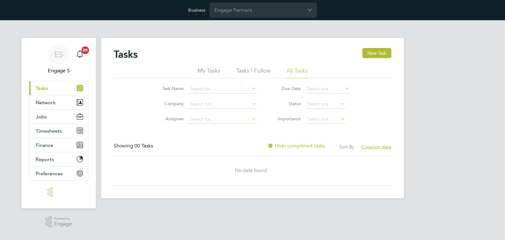 The height and width of the screenshot is (240, 505). I want to click on span: Jobs, so click(41, 116).